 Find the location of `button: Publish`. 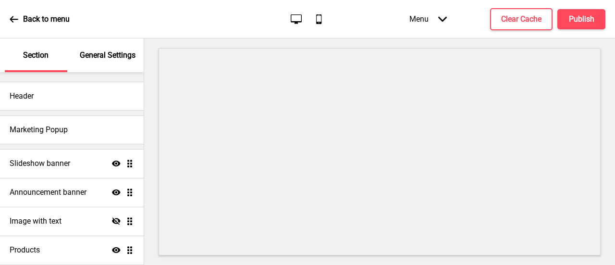

button: Publish is located at coordinates (581, 19).